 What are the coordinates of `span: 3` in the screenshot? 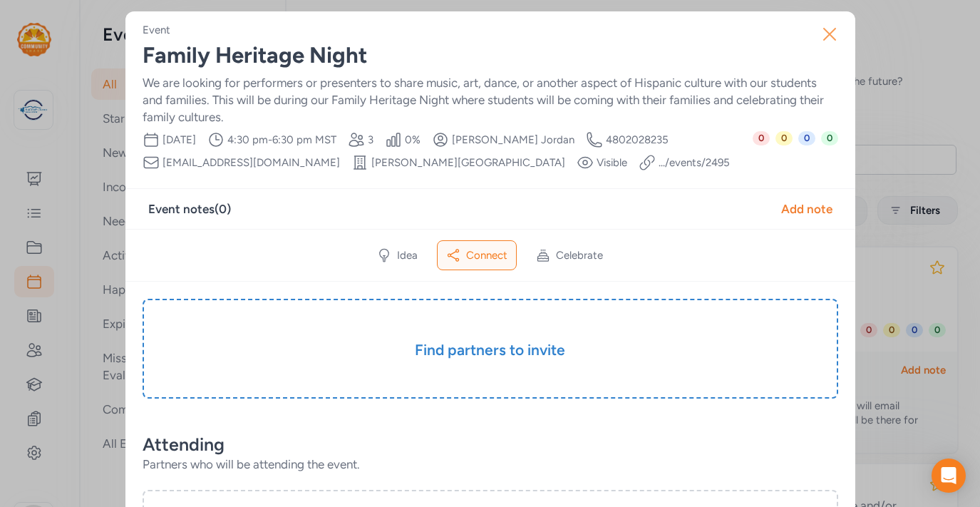 It's located at (370, 139).